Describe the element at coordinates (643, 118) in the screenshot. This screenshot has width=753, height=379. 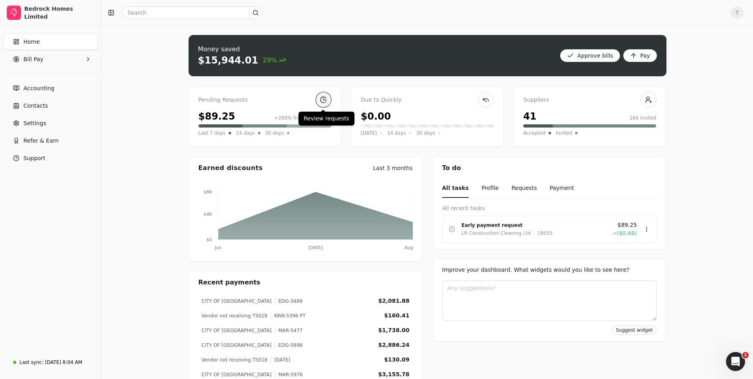
I see `div: 184 invited` at that location.